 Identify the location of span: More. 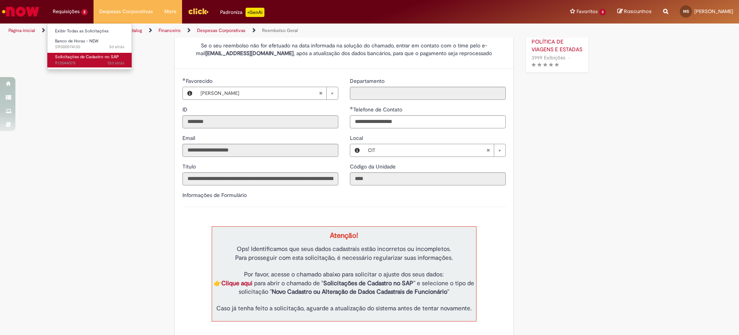
(170, 12).